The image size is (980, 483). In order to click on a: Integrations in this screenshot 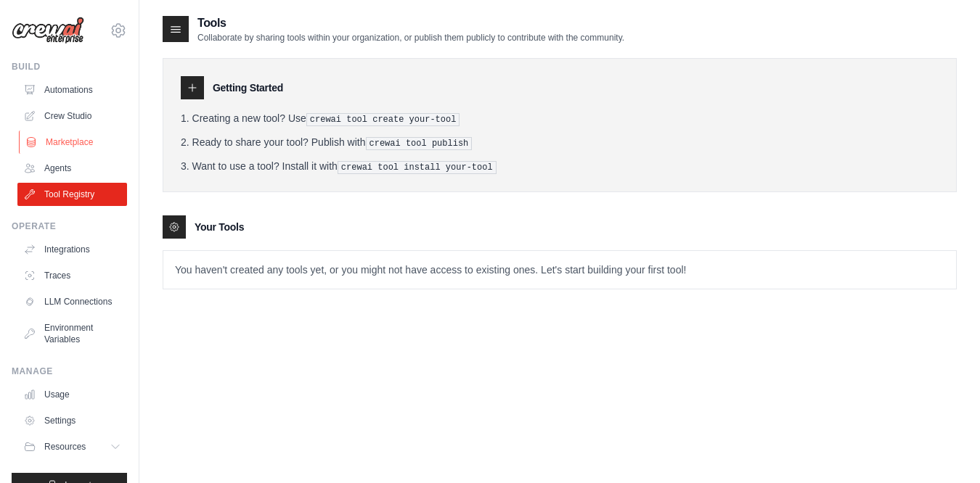, I will do `click(72, 250)`.